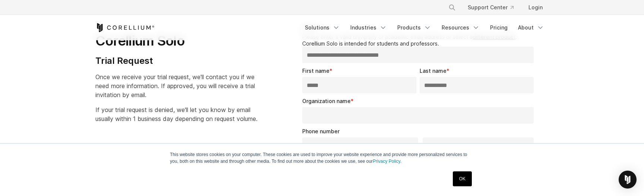 The width and height of the screenshot is (644, 196). I want to click on div: Open Intercom Messenger, so click(627, 179).